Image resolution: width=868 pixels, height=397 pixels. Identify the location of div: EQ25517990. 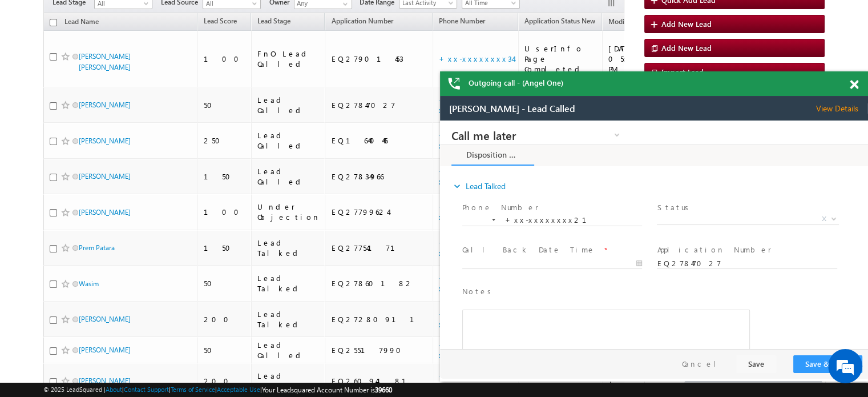
(379, 350).